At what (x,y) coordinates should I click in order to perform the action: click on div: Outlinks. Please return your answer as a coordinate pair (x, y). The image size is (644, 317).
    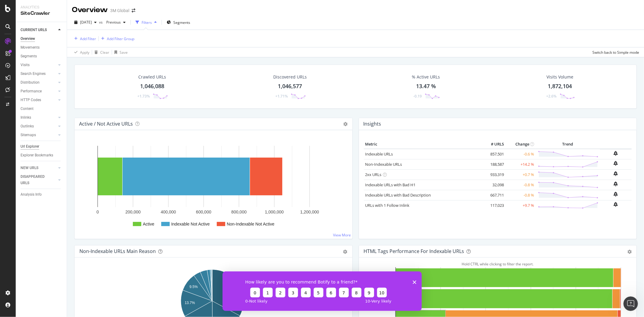
    Looking at the image, I should click on (27, 126).